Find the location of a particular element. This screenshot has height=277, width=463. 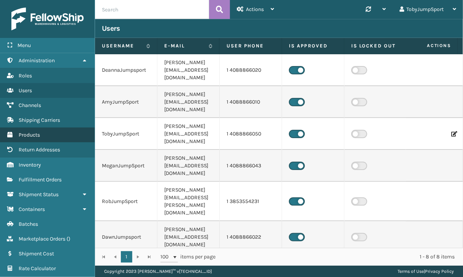

h3: Users is located at coordinates (111, 29).